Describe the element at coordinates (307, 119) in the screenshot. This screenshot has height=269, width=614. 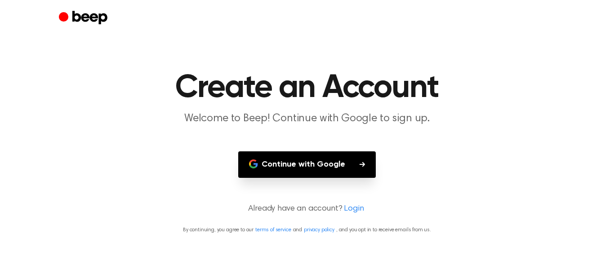
I see `p: Welcome to Beep! Continue with Google to sign up.` at that location.